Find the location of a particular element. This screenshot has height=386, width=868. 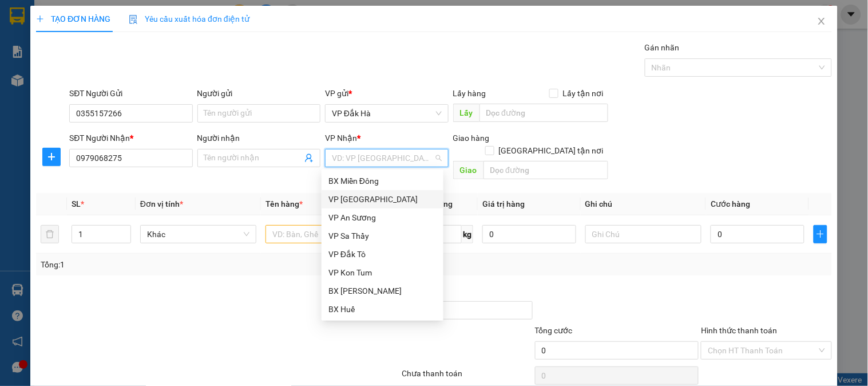

span: Yêu cầu xuất hóa đơn điện tử is located at coordinates (189, 19).